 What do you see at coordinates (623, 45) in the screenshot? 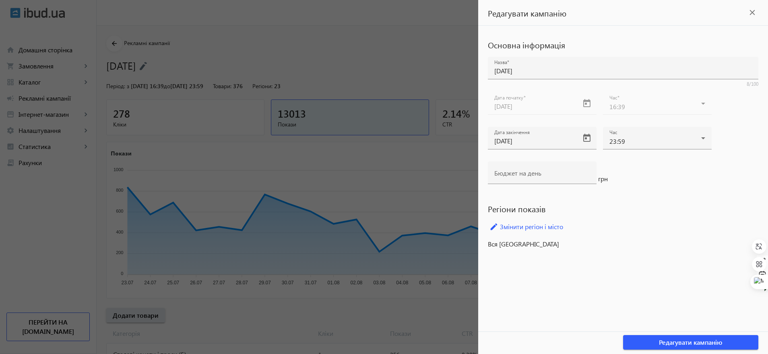
I see `h2: Основна інформація` at bounding box center [623, 45].